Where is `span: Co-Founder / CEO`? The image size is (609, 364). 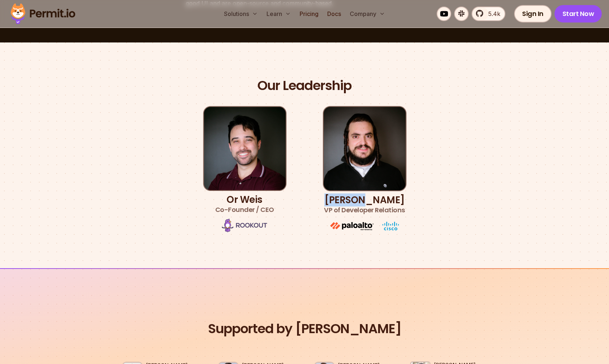
span: Co-Founder / CEO is located at coordinates (245, 210).